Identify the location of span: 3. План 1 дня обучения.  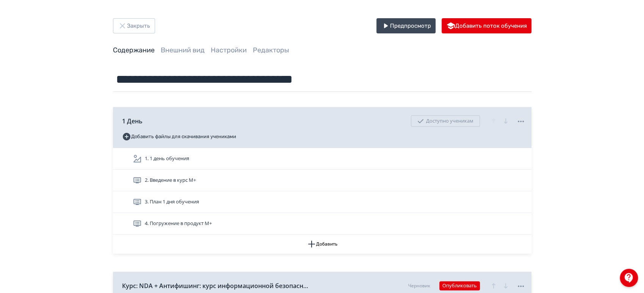
(172, 202).